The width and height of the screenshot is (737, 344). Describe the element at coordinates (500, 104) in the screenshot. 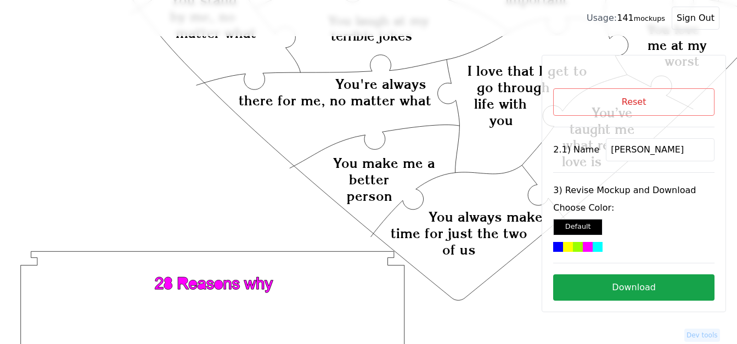

I see `text: life with` at that location.